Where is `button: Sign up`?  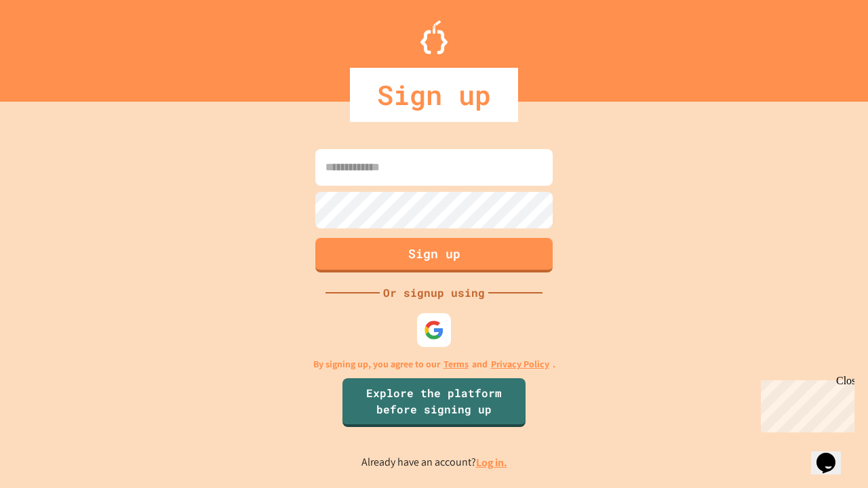
button: Sign up is located at coordinates (434, 255).